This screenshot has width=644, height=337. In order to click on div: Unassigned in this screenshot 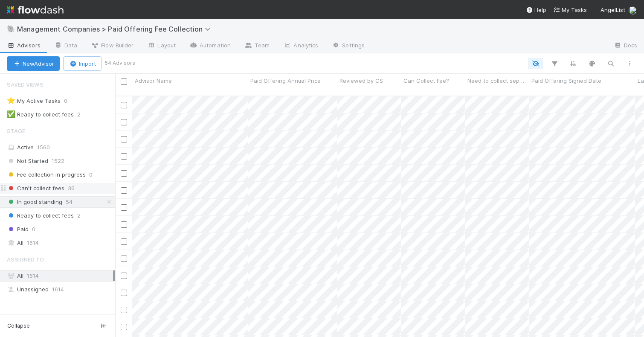, I will do `click(60, 289)`.